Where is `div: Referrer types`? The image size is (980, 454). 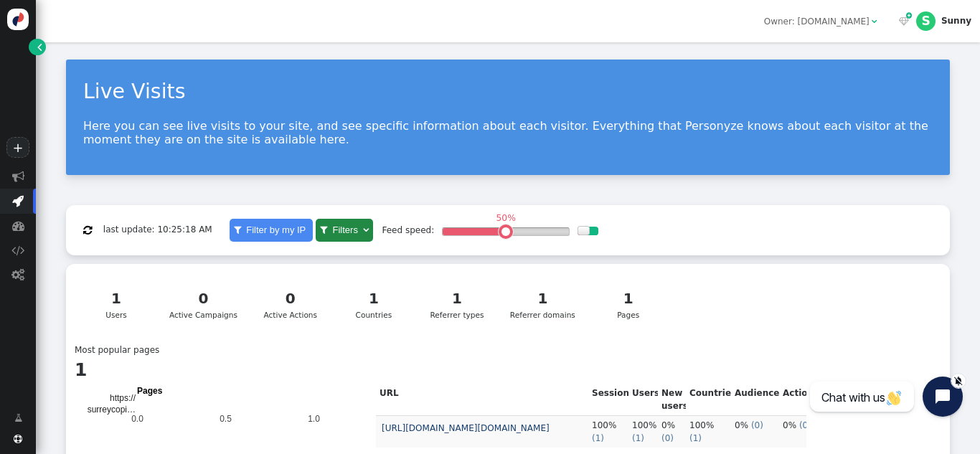
div: Referrer types is located at coordinates (457, 304).